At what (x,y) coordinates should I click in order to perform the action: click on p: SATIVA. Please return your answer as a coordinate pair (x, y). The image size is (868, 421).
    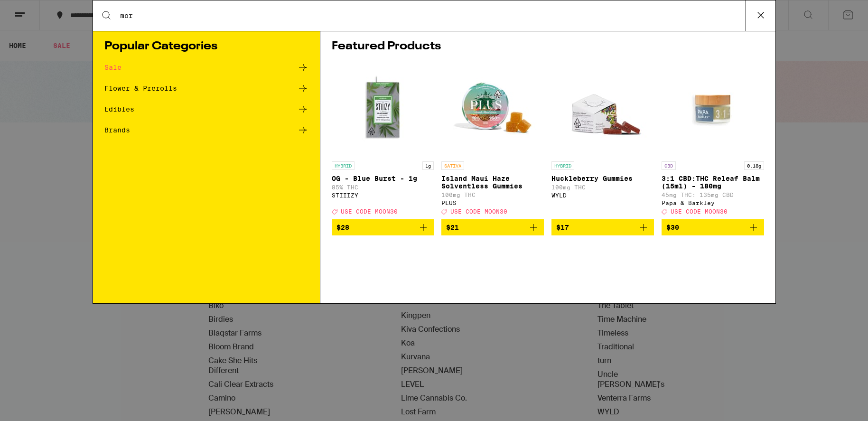
    Looking at the image, I should click on (452, 166).